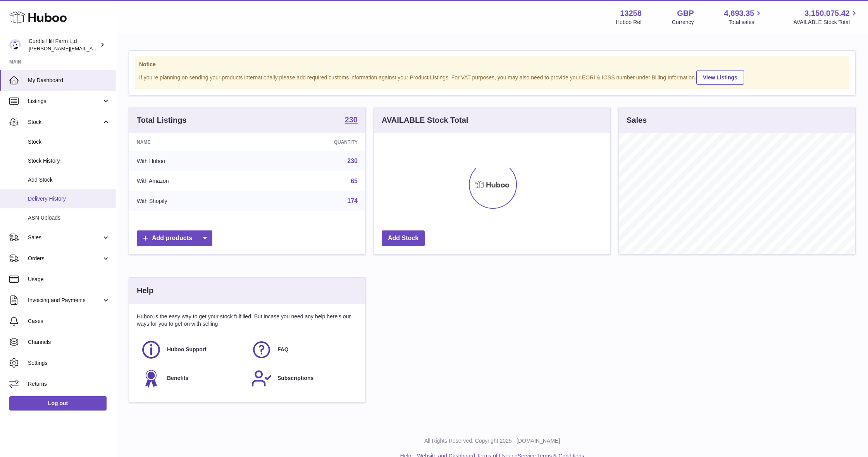  I want to click on th: Quantity, so click(312, 142).